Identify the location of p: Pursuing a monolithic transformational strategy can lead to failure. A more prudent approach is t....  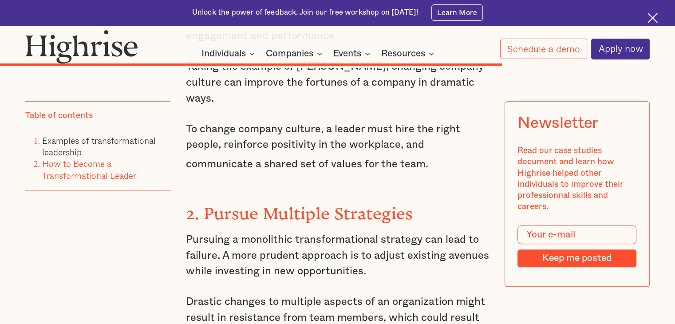
(337, 256).